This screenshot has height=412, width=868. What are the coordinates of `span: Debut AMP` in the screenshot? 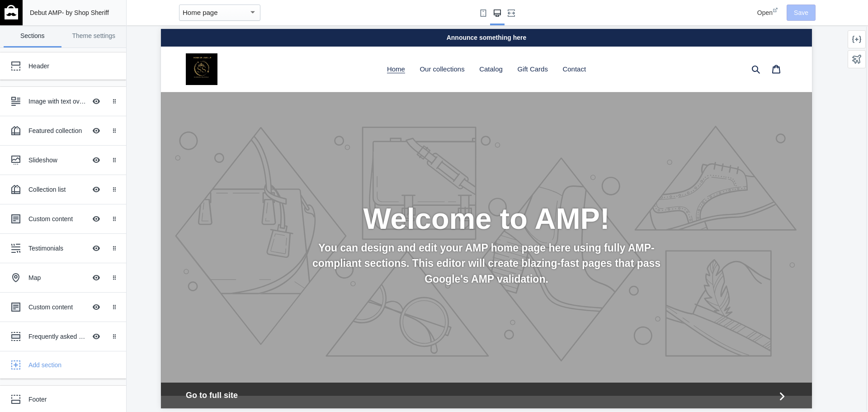 It's located at (46, 13).